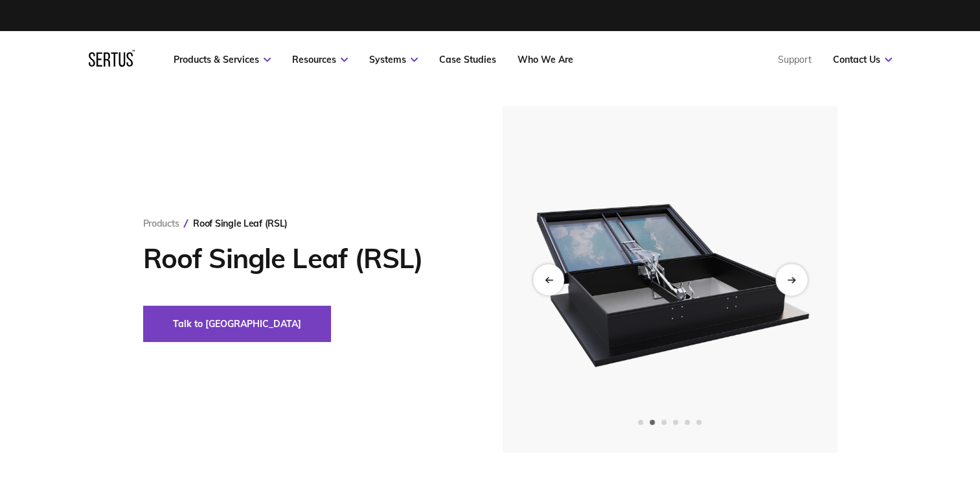  What do you see at coordinates (161, 223) in the screenshot?
I see `a: Products` at bounding box center [161, 223].